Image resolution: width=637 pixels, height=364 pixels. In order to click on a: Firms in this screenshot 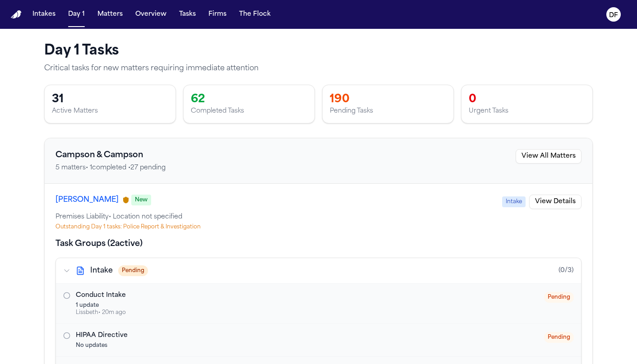, I will do `click(218, 14)`.